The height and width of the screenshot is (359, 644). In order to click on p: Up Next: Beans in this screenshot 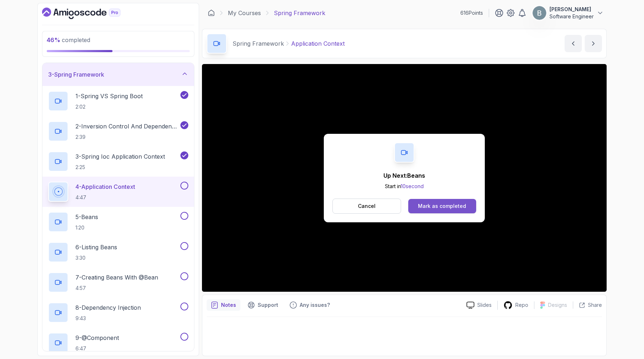, I will do `click(404, 176)`.